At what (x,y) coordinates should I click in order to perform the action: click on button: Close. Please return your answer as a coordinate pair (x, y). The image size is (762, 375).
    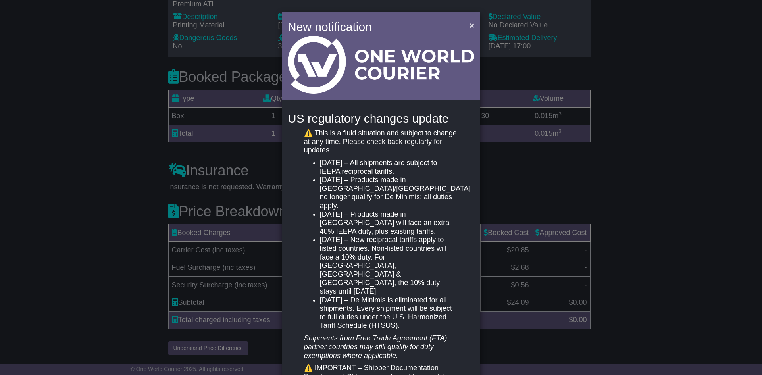
    Looking at the image, I should click on (472, 25).